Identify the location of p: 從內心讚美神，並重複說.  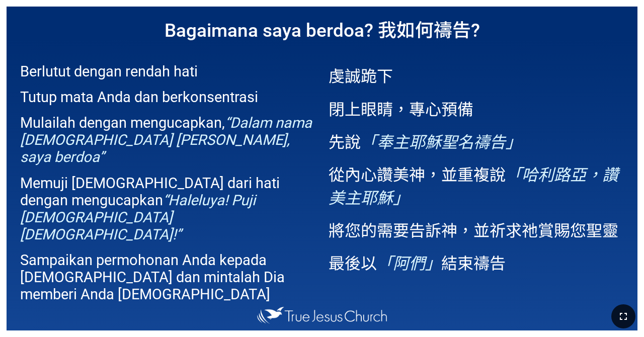
(476, 185).